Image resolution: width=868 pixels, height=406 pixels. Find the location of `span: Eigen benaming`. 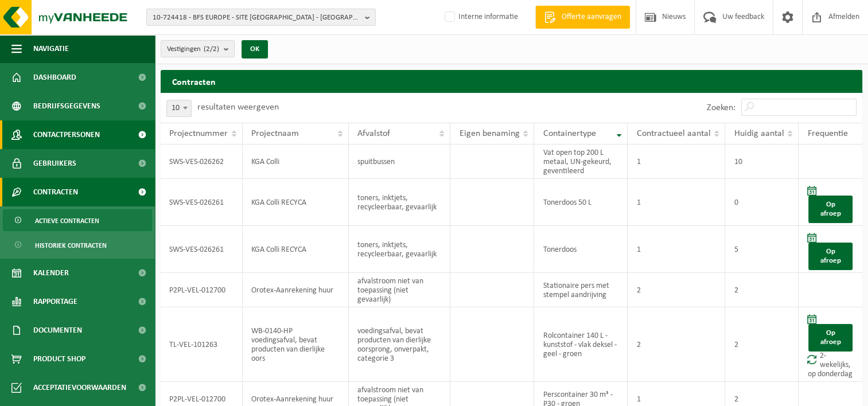

span: Eigen benaming is located at coordinates (489, 133).